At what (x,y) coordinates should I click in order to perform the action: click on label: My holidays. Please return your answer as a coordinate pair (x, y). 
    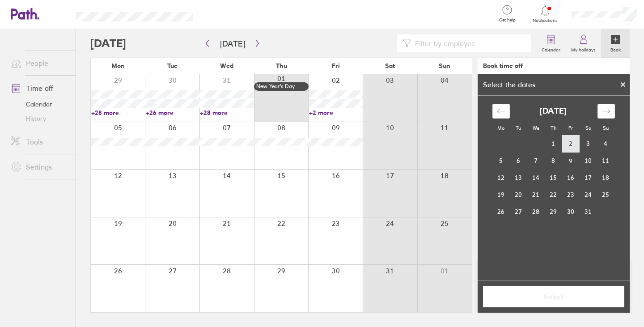
    Looking at the image, I should click on (583, 49).